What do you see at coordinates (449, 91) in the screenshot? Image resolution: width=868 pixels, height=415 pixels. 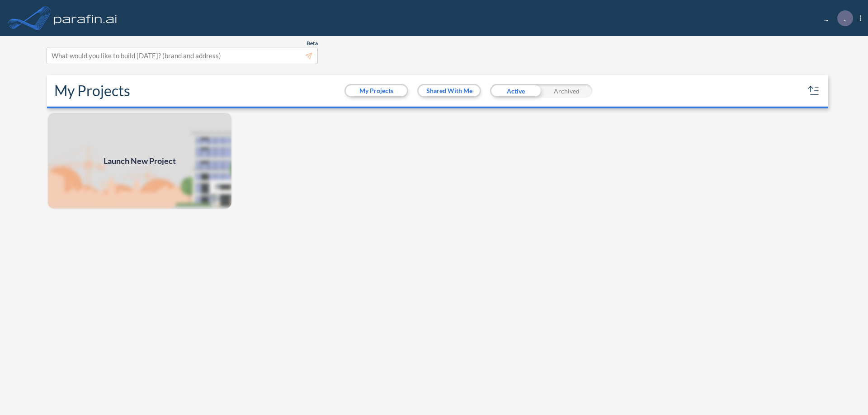 I see `button: Shared With Me` at bounding box center [449, 91].